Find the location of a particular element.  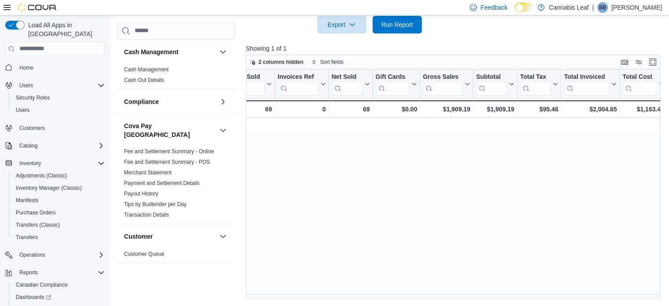

p: Showing 1 of 1 is located at coordinates (455, 48).